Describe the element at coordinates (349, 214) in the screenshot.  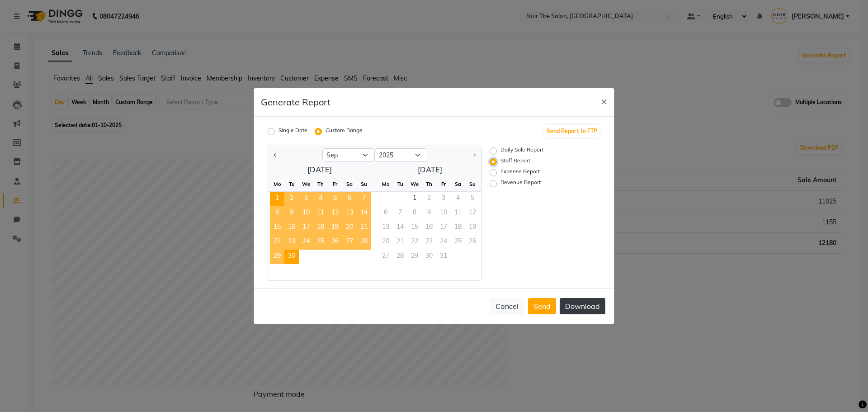
I see `div: Saturday, September 13, 2025` at that location.